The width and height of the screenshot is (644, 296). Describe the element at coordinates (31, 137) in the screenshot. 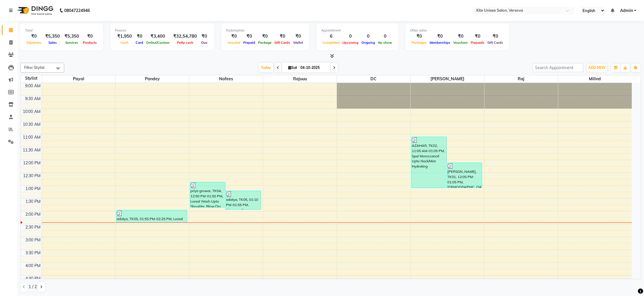

I see `div: 11:00 AM` at that location.